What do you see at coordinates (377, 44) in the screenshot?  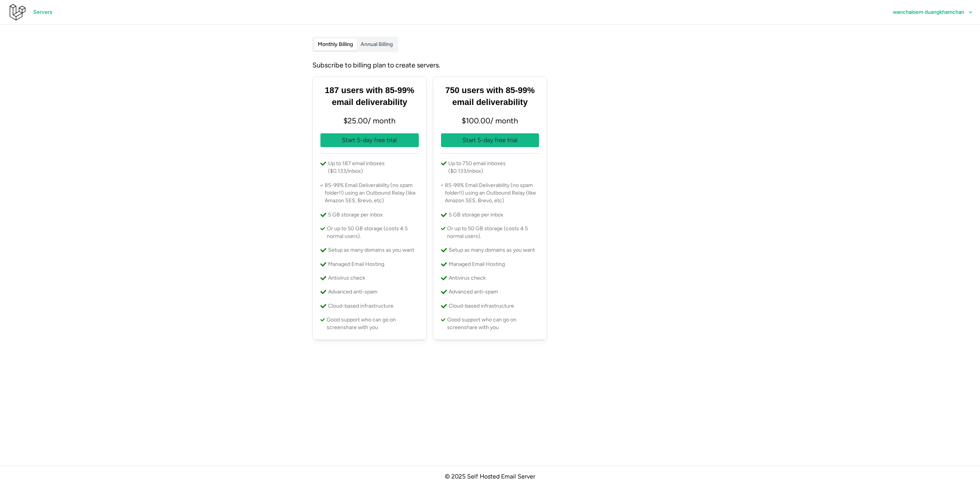 I see `span: Annual Billing` at bounding box center [377, 44].